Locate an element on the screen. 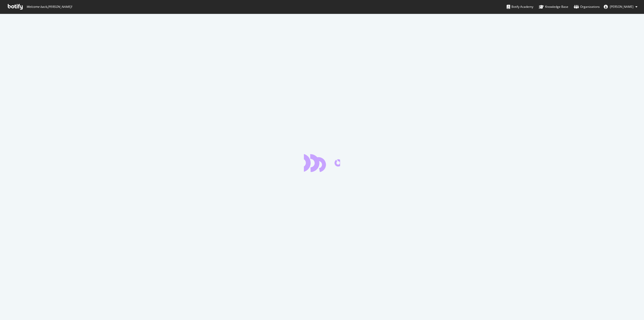  div: animation is located at coordinates (322, 163).